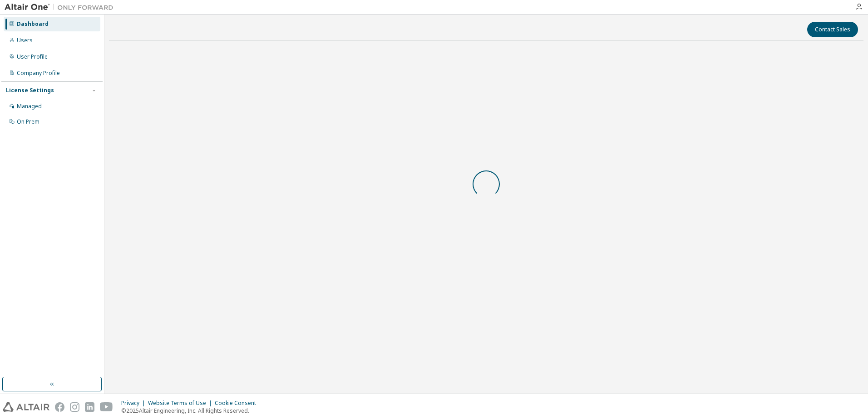 Image resolution: width=868 pixels, height=420 pixels. What do you see at coordinates (62, 7) in the screenshot?
I see `img: Altair One` at bounding box center [62, 7].